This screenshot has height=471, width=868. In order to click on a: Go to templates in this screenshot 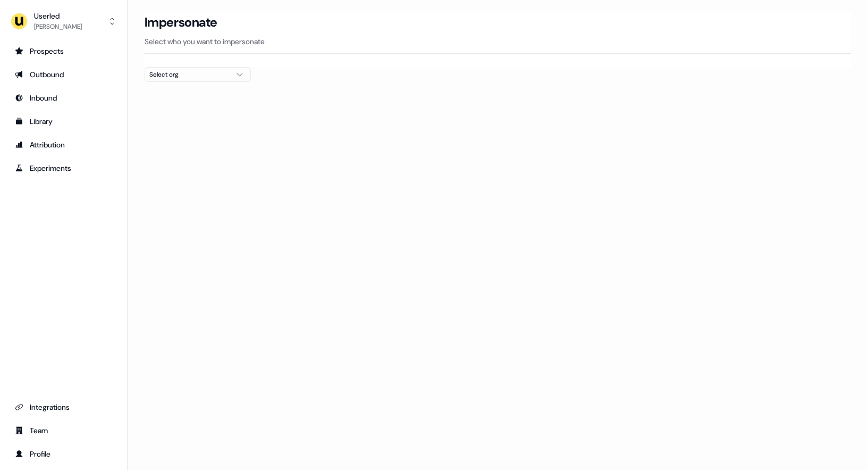, I will do `click(63, 121)`.